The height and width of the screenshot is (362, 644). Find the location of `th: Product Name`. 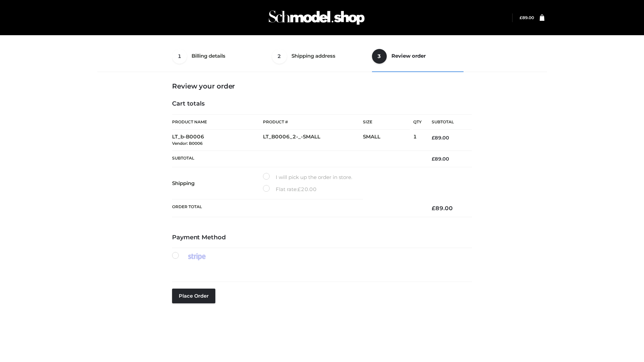

th: Product Name is located at coordinates (217, 122).